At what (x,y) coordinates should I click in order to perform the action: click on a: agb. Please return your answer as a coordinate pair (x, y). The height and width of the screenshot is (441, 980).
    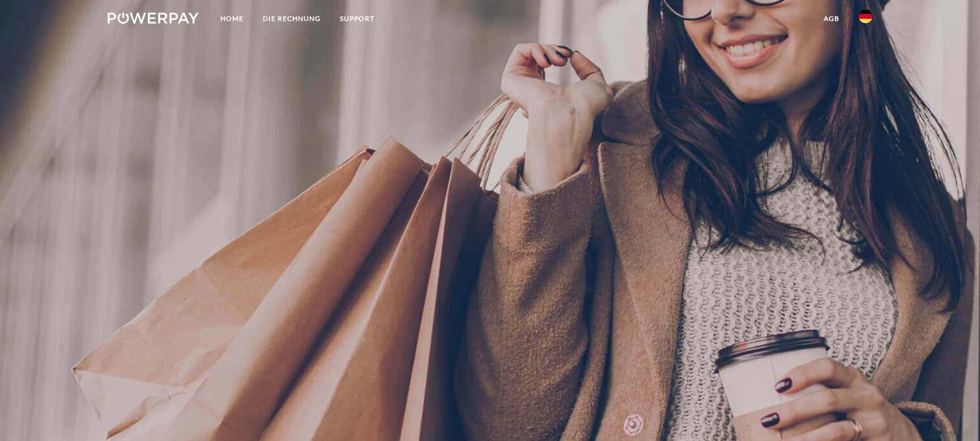
    Looking at the image, I should click on (831, 18).